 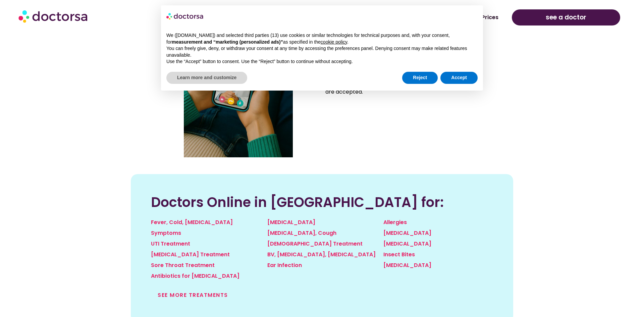 What do you see at coordinates (271, 254) in the screenshot?
I see `a: BV` at bounding box center [271, 254].